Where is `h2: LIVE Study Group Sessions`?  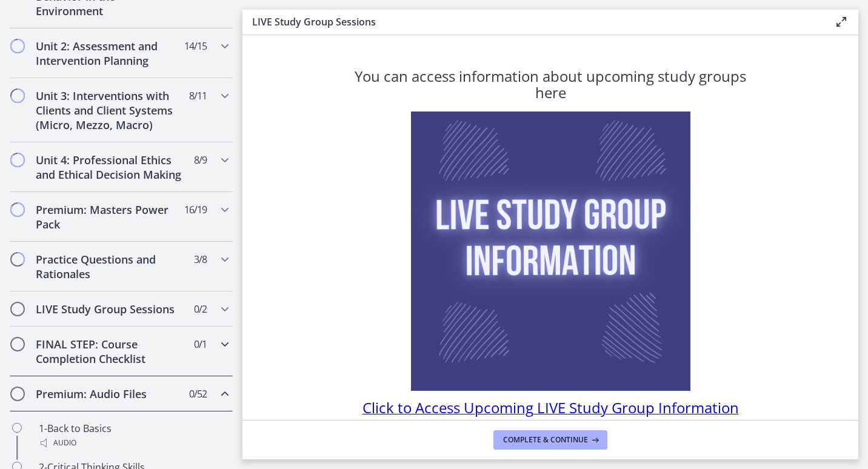 h2: LIVE Study Group Sessions is located at coordinates (110, 309).